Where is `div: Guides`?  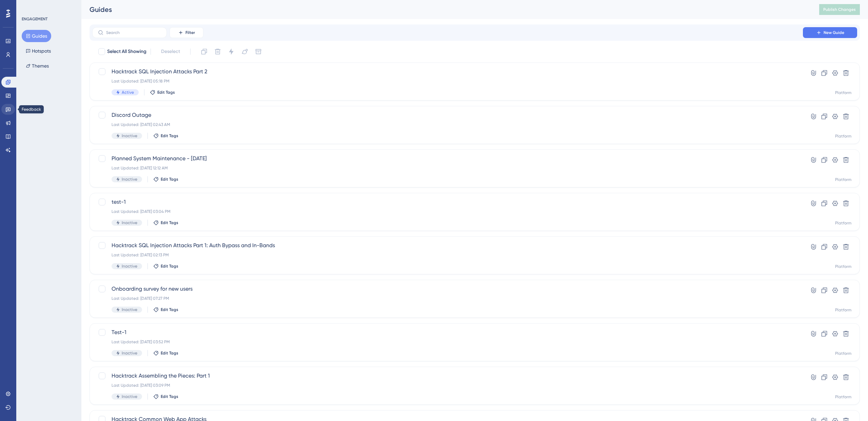
div: Guides is located at coordinates (446, 10).